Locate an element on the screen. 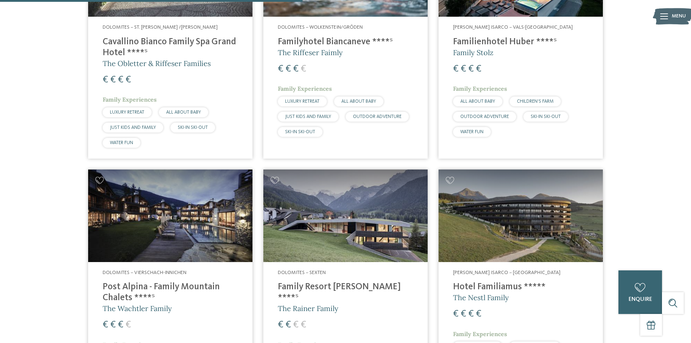 The height and width of the screenshot is (343, 691). span: Dolomites – Sexten is located at coordinates (302, 272).